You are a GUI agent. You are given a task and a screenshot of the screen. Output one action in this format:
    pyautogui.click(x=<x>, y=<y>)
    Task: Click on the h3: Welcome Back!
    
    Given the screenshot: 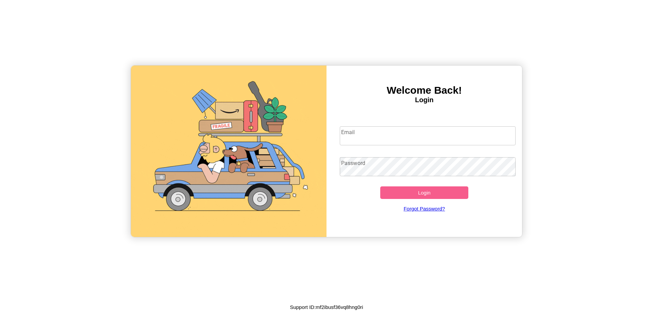 What is the action you would take?
    pyautogui.click(x=424, y=90)
    